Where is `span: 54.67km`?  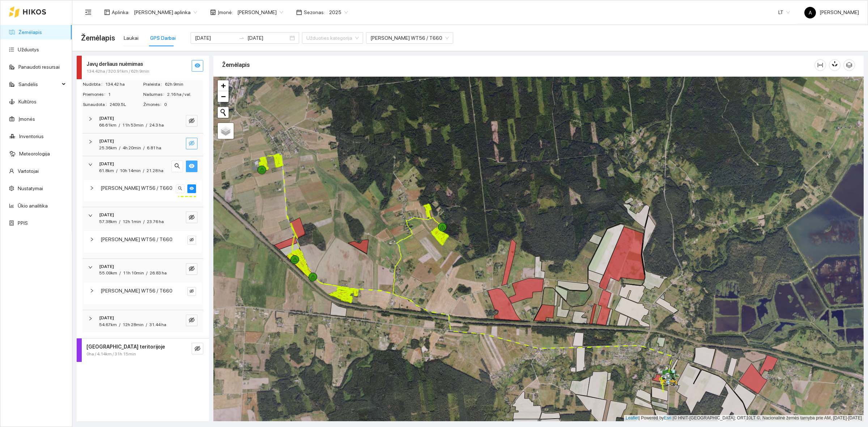
span: 54.67km is located at coordinates (108, 325).